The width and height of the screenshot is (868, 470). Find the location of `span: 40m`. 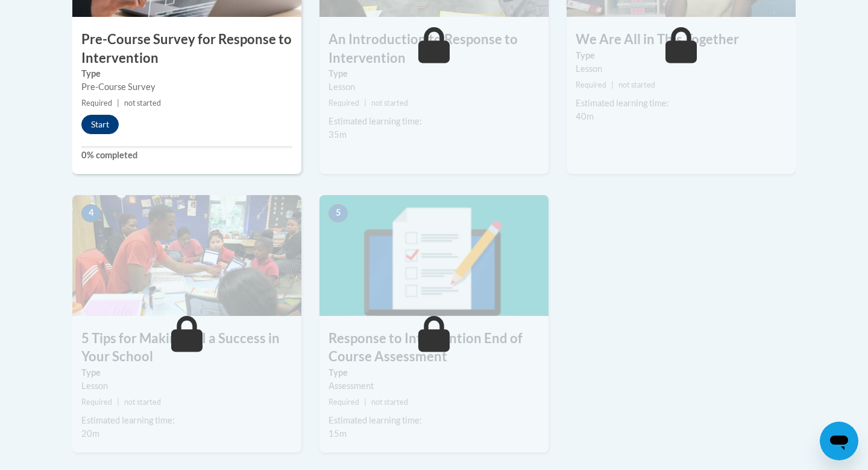

span: 40m is located at coordinates (585, 116).